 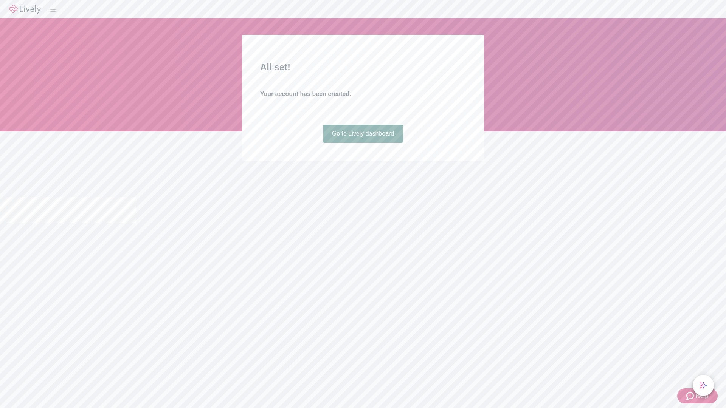 I want to click on h4: Your account has been created., so click(x=363, y=94).